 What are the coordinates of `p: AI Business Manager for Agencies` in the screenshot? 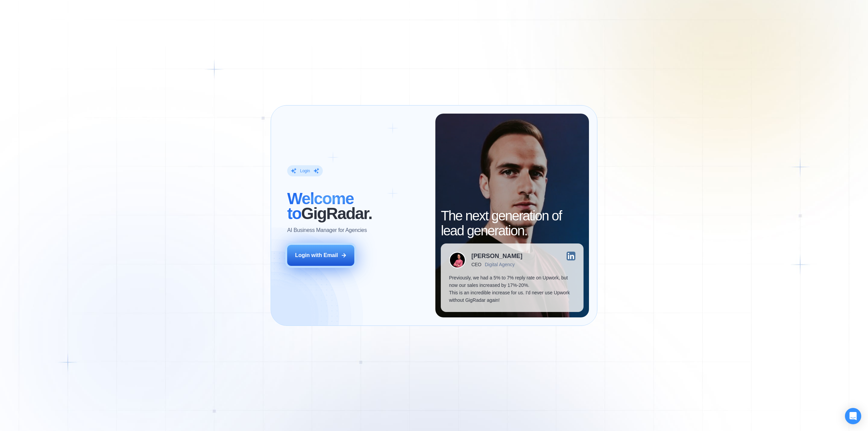 It's located at (327, 230).